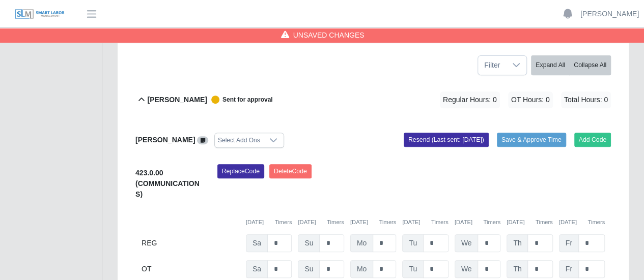  Describe the element at coordinates (492, 65) in the screenshot. I see `span: Filter` at that location.